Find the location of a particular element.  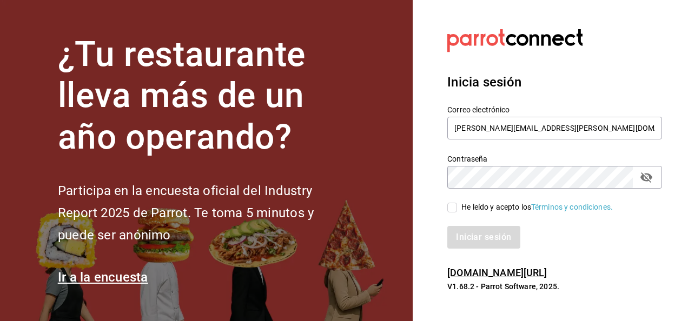

a: Ir a la encuesta is located at coordinates (103, 277).